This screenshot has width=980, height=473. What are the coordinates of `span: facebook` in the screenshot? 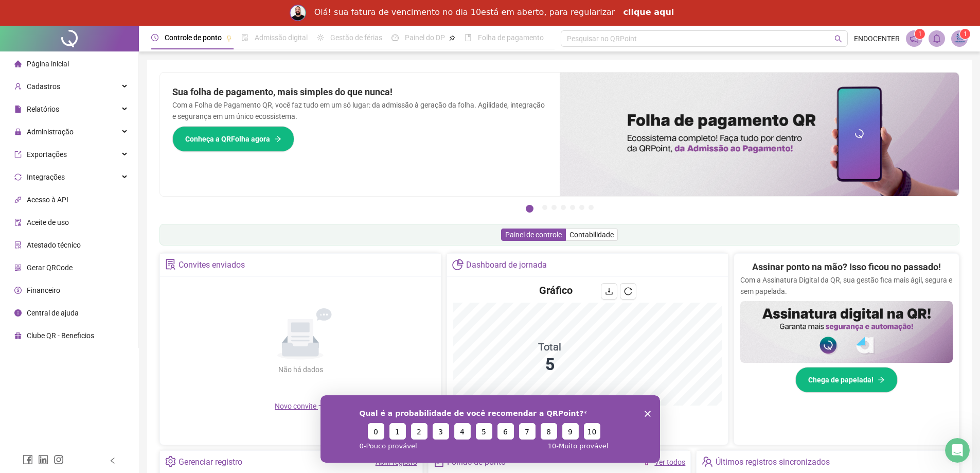 It's located at (28, 460).